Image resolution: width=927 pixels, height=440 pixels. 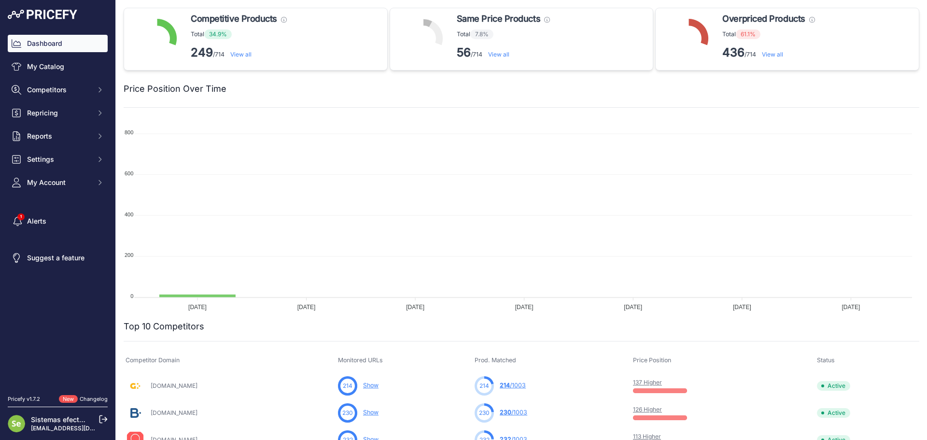 I want to click on span: 7.8%, so click(x=482, y=34).